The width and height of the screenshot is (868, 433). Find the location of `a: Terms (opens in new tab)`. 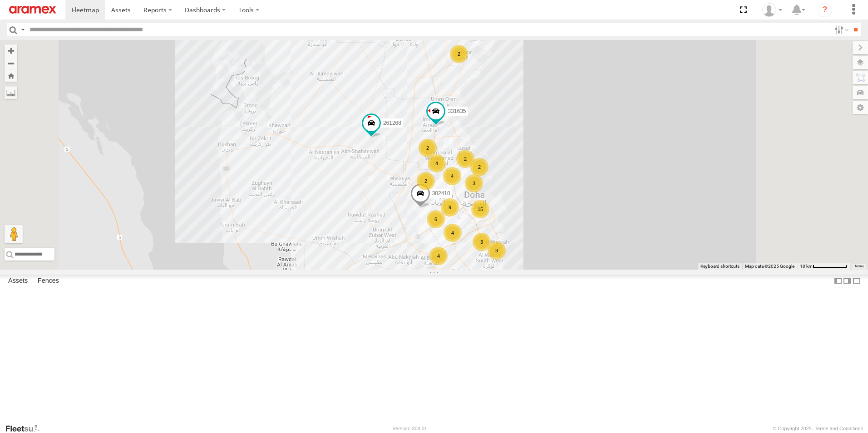

a: Terms (opens in new tab) is located at coordinates (859, 266).